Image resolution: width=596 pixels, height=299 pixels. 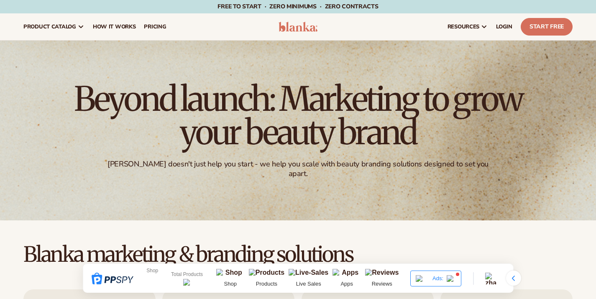 I want to click on a: LOGIN, so click(x=504, y=27).